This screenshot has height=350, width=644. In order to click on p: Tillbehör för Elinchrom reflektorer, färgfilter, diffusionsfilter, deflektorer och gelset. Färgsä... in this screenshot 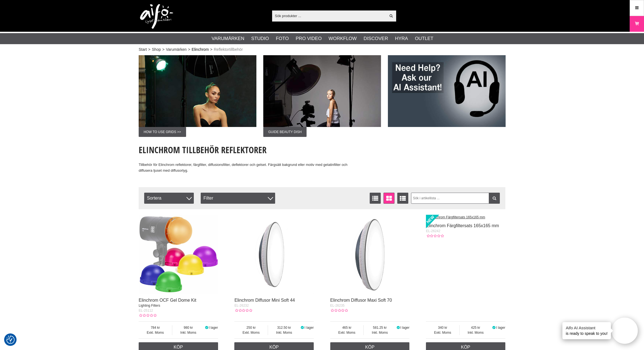, I will do `click(245, 168)`.